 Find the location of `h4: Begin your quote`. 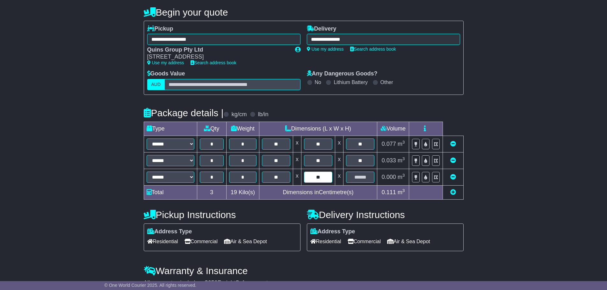

h4: Begin your quote is located at coordinates (304, 12).